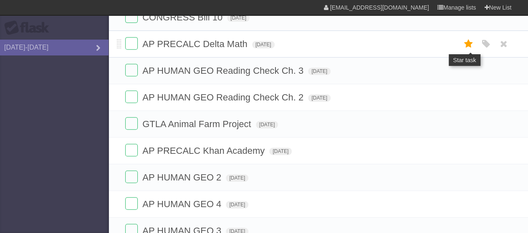 The height and width of the screenshot is (233, 528). What do you see at coordinates (205, 151) in the screenshot?
I see `span: AP PRECALC Khan Academy` at bounding box center [205, 151].